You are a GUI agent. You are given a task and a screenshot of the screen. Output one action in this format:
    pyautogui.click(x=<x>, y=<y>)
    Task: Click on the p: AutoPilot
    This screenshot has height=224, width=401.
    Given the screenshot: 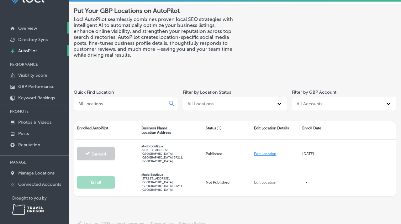 What is the action you would take?
    pyautogui.click(x=28, y=51)
    